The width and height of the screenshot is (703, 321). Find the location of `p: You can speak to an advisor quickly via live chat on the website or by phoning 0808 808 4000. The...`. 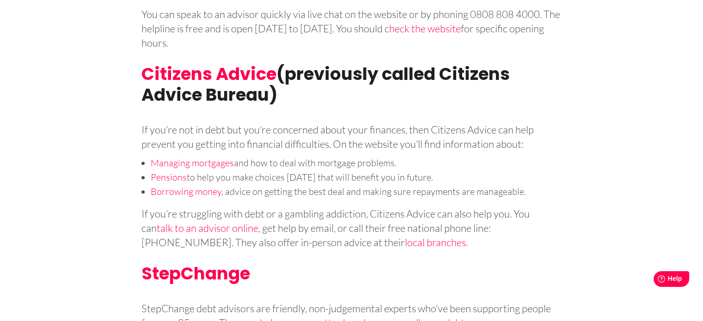

p: You can speak to an advisor quickly via live chat on the website or by phoning 0808 808 4000. The... is located at coordinates (352, 27).